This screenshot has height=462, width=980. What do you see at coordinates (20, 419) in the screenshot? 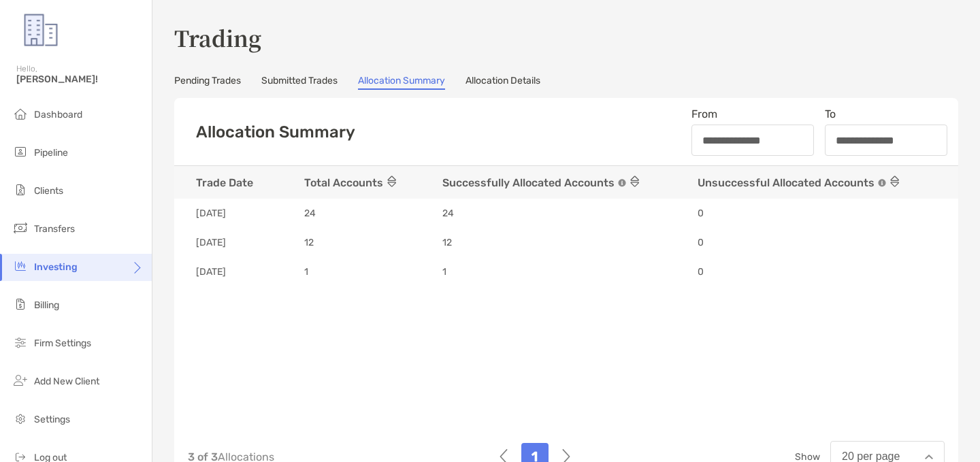
I see `img: settings icon` at bounding box center [20, 419].